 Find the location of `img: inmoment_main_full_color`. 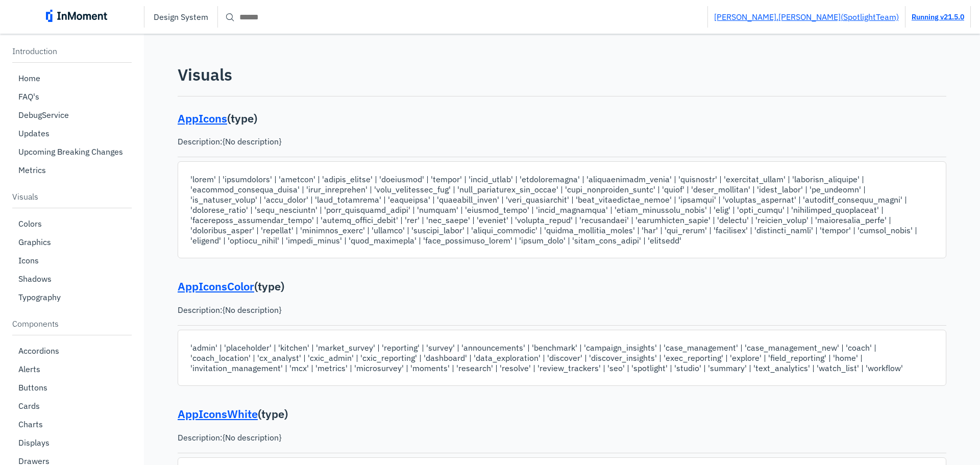

img: inmoment_main_full_color is located at coordinates (77, 16).